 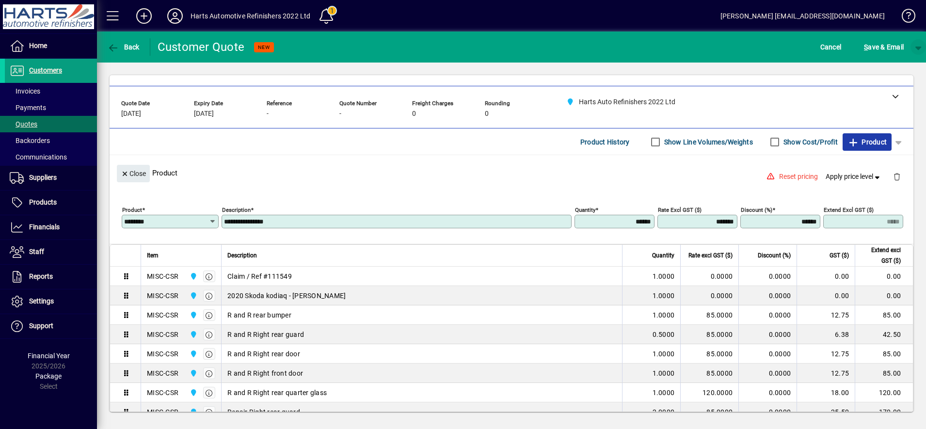 I want to click on span: Invoices, so click(x=25, y=91).